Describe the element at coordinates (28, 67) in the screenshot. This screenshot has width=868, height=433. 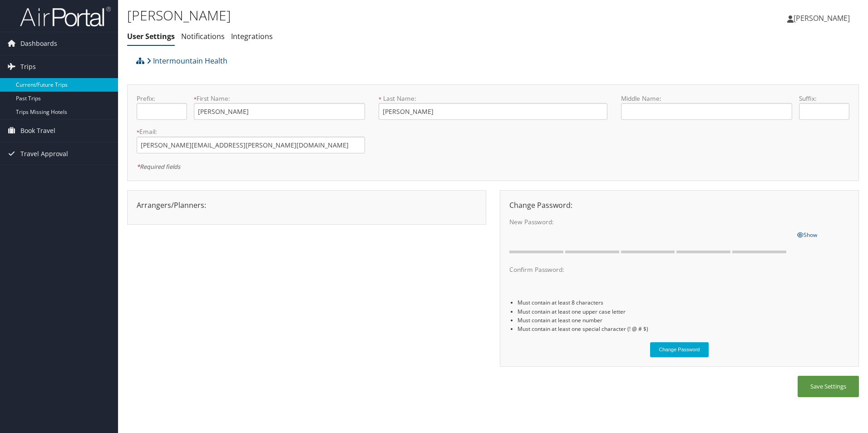
I see `span: Trips` at that location.